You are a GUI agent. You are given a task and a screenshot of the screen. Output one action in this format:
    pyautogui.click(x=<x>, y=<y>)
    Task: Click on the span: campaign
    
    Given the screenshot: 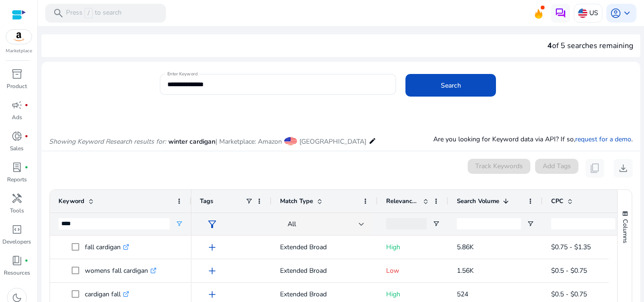 What is the action you would take?
    pyautogui.click(x=17, y=105)
    